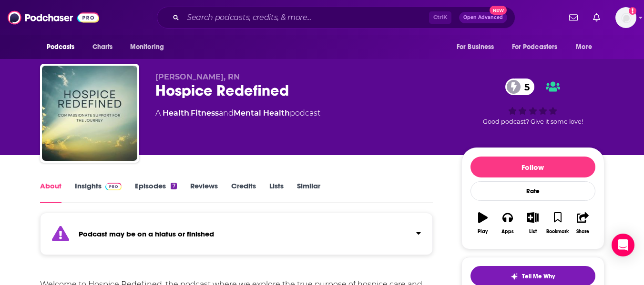 The height and width of the screenshot is (285, 644). Describe the element at coordinates (114, 186) in the screenshot. I see `img: Podchaser Pro` at that location.